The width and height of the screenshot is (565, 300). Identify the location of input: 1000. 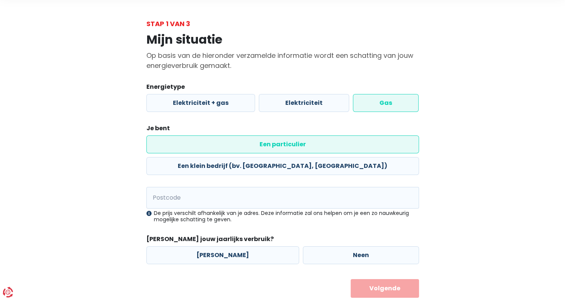
(283, 198).